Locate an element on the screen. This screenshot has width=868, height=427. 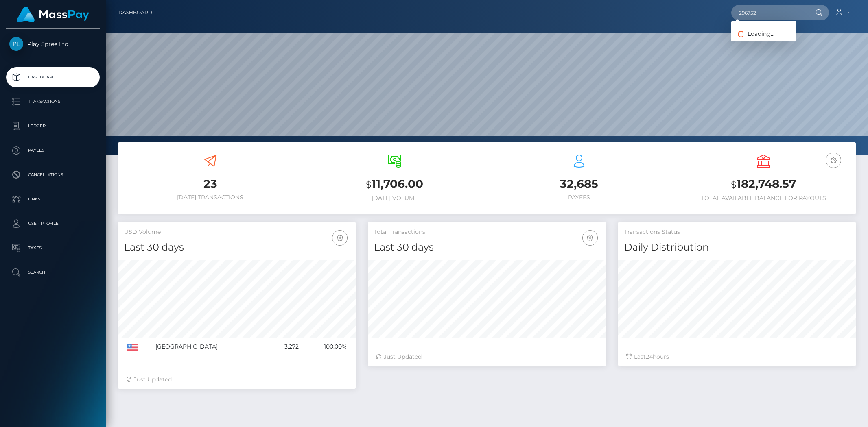
span: Loading... is located at coordinates (753, 34).